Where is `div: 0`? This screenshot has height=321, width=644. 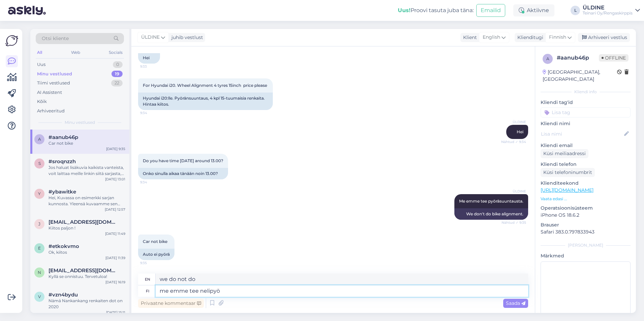 div: 0 is located at coordinates (117, 64).